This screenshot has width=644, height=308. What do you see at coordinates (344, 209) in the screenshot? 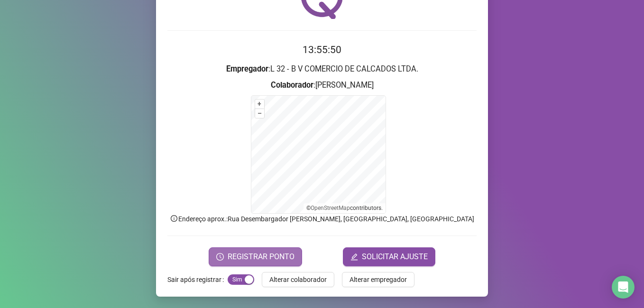
I see `li: © contributors.` at bounding box center [344, 209].